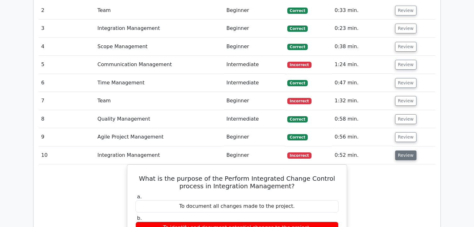 The image size is (474, 227). What do you see at coordinates (67, 83) in the screenshot?
I see `td: 6` at bounding box center [67, 83].